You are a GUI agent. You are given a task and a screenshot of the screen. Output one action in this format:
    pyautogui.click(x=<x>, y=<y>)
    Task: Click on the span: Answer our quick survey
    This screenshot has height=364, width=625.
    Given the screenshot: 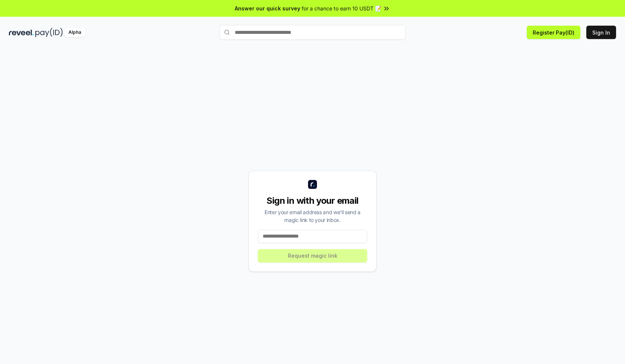 What is the action you would take?
    pyautogui.click(x=268, y=8)
    